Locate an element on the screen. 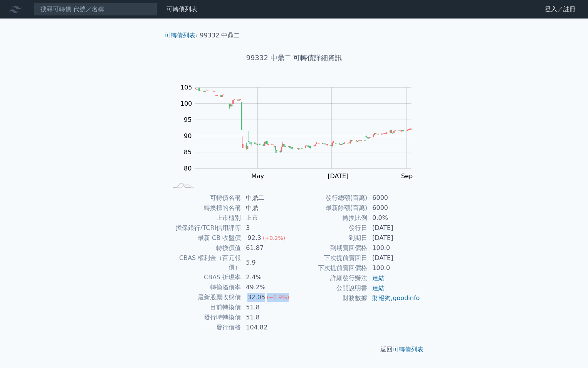 This screenshot has height=368, width=588. tspan: 95 is located at coordinates (187, 119).